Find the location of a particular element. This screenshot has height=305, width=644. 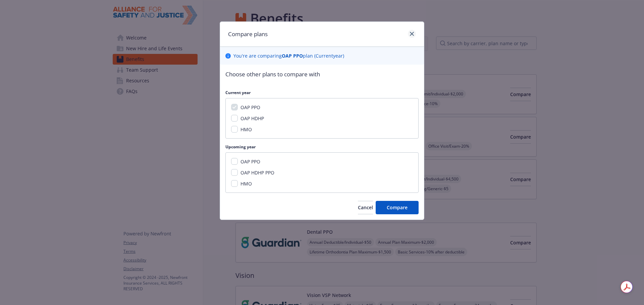

p: Choose other plans to compare with is located at coordinates (322, 74).